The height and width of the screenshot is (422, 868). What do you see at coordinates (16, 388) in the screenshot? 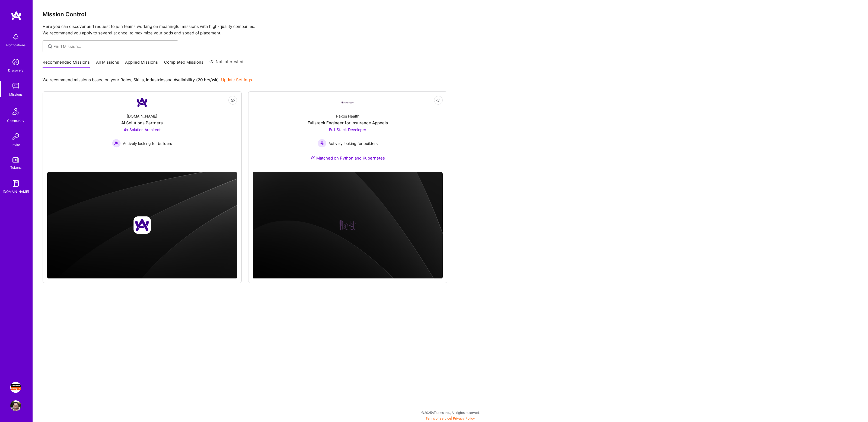
I see `img: Simpson Strong-Tie: Product Manager` at bounding box center [16, 388].